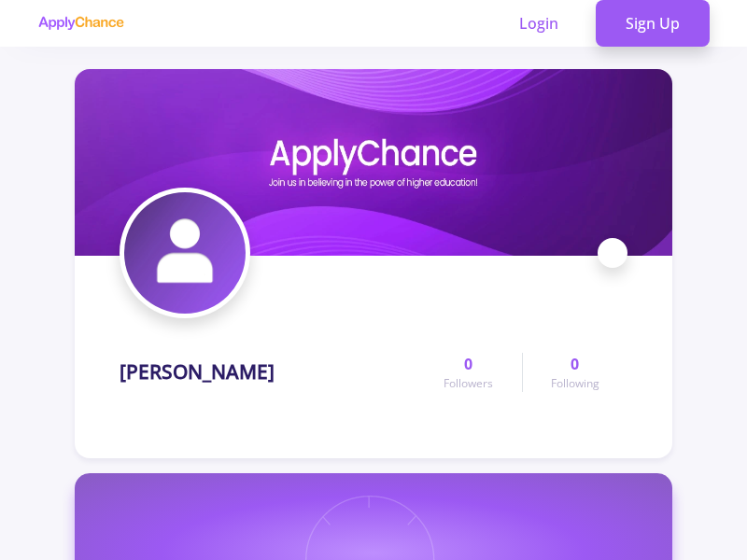 The image size is (747, 560). What do you see at coordinates (468, 372) in the screenshot?
I see `a: 0Followers` at bounding box center [468, 372].